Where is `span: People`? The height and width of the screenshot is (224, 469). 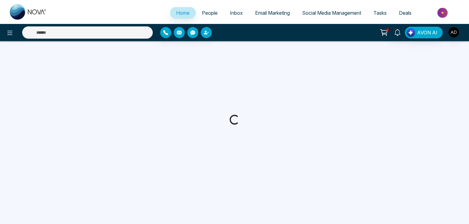 span: People is located at coordinates (209, 13).